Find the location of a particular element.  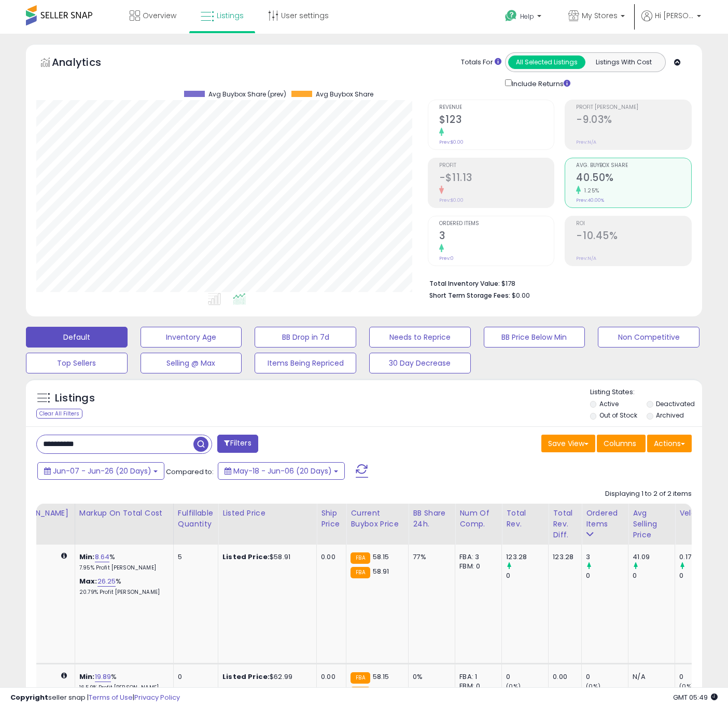

button: Selling @ Max is located at coordinates (191, 363).